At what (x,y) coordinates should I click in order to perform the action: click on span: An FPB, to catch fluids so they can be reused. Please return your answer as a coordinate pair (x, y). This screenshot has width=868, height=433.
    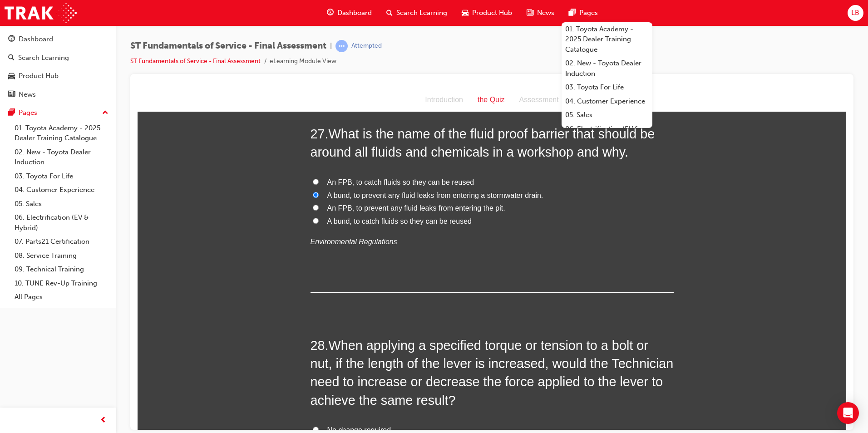
    Looking at the image, I should click on (263, 93).